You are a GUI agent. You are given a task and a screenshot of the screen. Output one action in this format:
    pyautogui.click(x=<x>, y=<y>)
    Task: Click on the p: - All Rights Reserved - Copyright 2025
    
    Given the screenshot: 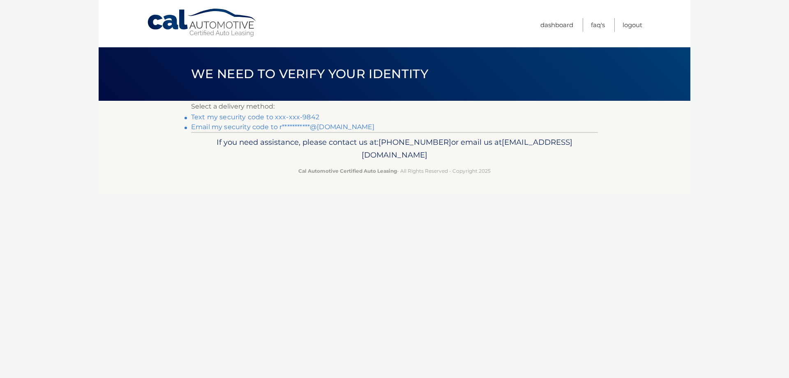 What is the action you would take?
    pyautogui.click(x=394, y=170)
    